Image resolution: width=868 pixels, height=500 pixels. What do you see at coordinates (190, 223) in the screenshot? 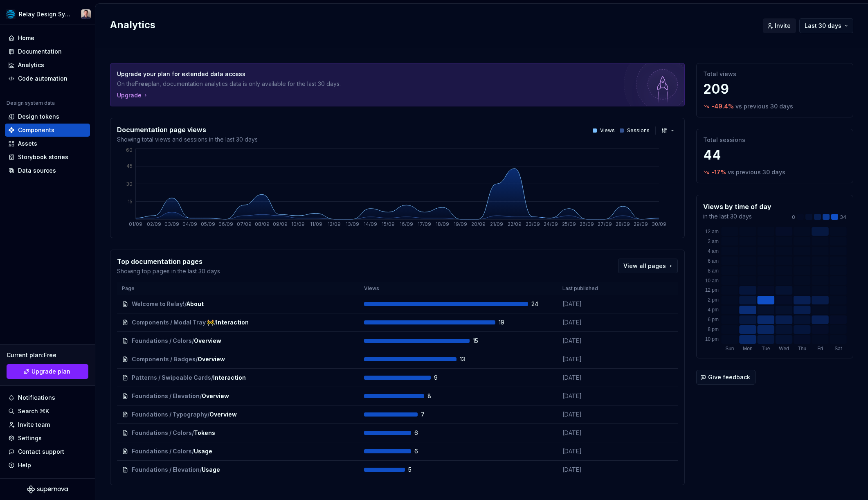
I see `tspan: 04/09` at bounding box center [190, 223].